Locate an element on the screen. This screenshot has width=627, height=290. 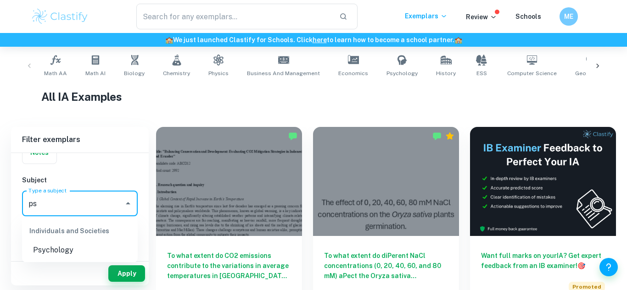
h6: Filter exemplars is located at coordinates (80, 140).